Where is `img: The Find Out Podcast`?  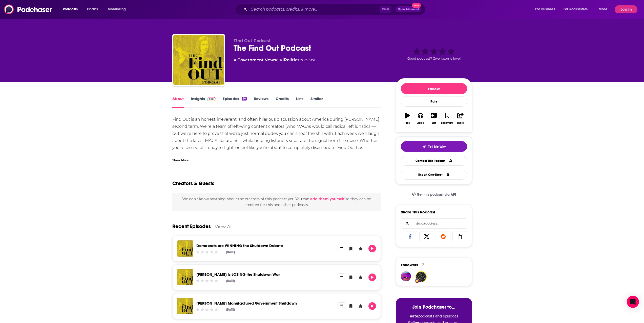
img: The Find Out Podcast is located at coordinates (199, 60).